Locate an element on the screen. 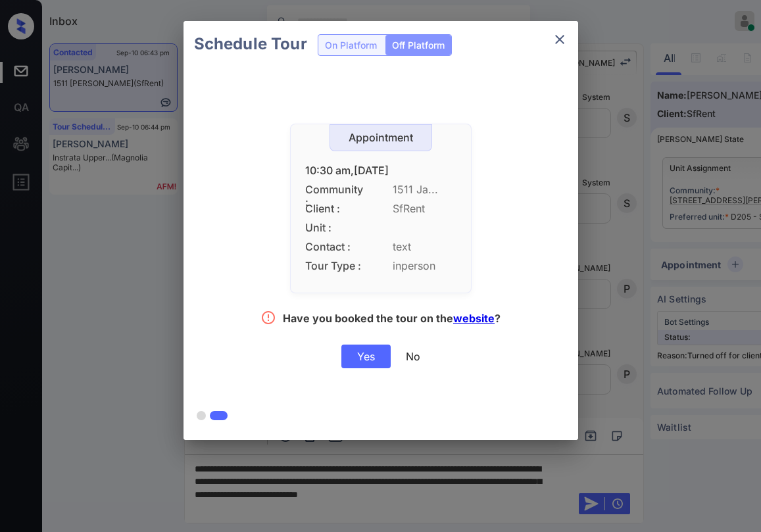 This screenshot has height=532, width=761. span: Community : is located at coordinates (335, 189).